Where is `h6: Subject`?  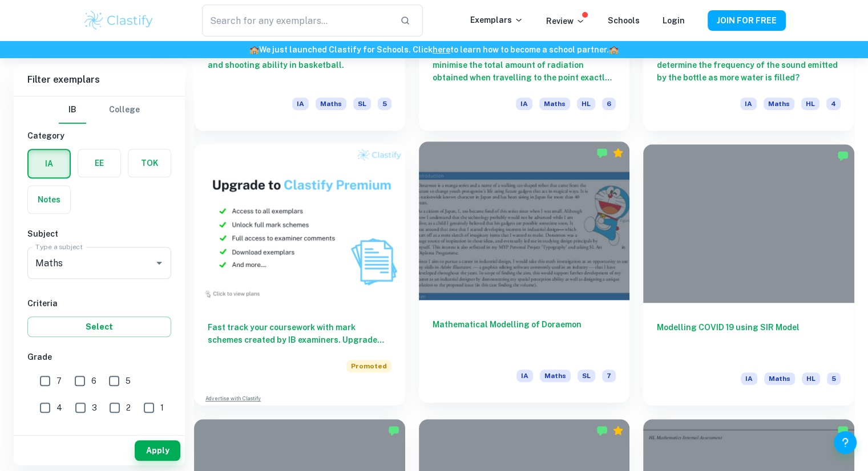 h6: Subject is located at coordinates (99, 234).